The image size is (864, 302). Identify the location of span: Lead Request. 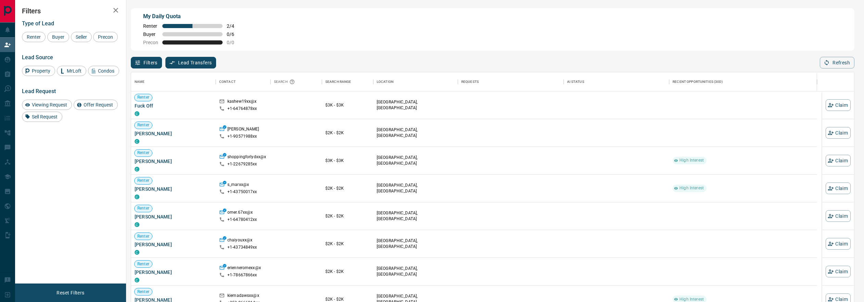
(39, 91).